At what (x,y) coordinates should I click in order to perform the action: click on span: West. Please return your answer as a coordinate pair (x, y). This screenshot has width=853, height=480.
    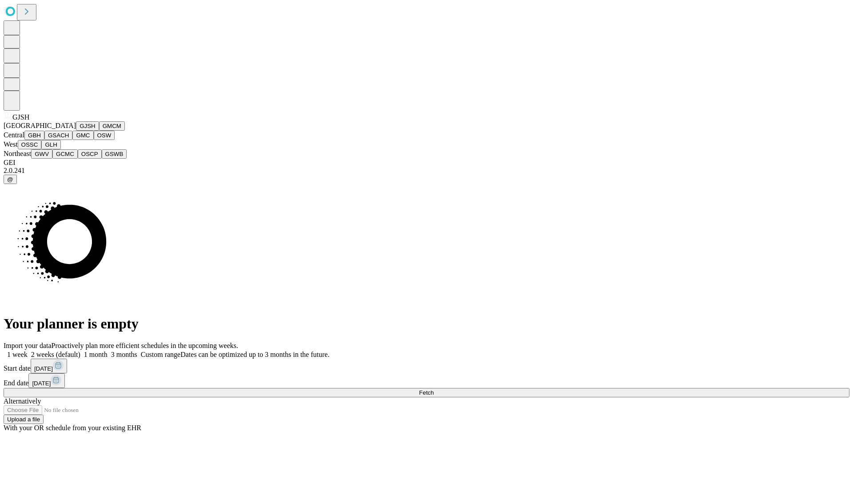
    Looking at the image, I should click on (11, 144).